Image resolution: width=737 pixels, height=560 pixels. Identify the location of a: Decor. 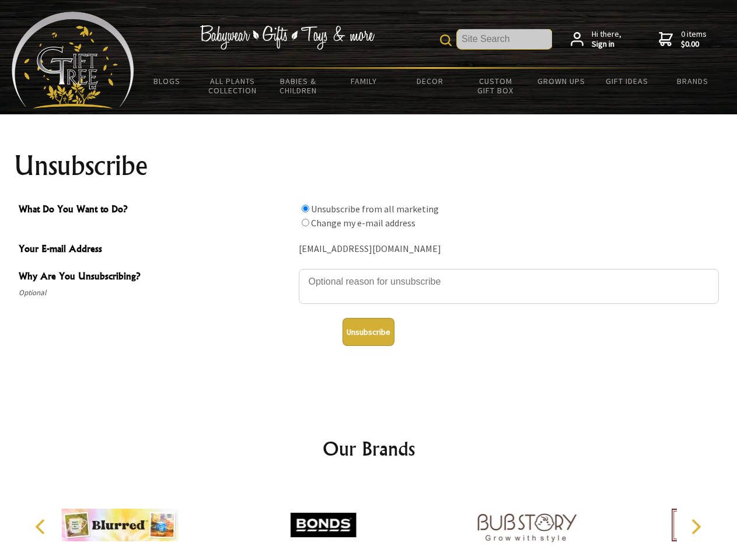
(430, 81).